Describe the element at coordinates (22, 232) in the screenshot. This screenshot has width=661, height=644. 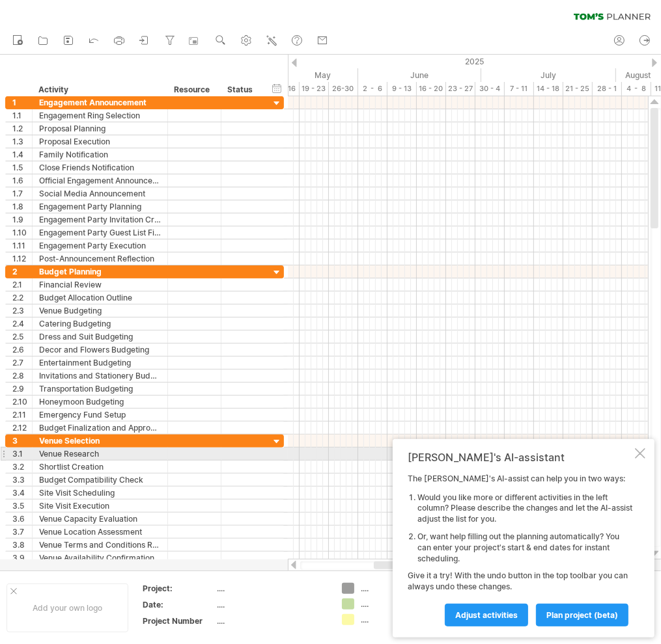
I see `div: 1.10` at that location.